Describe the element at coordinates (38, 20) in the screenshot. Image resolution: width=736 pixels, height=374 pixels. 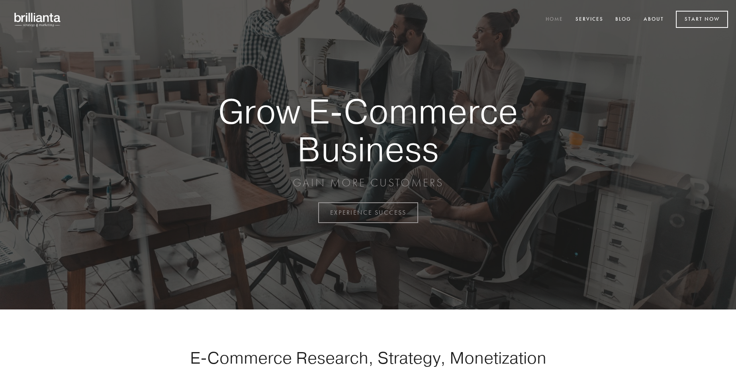
I see `img: brillianta - research, strategy, marketing` at that location.